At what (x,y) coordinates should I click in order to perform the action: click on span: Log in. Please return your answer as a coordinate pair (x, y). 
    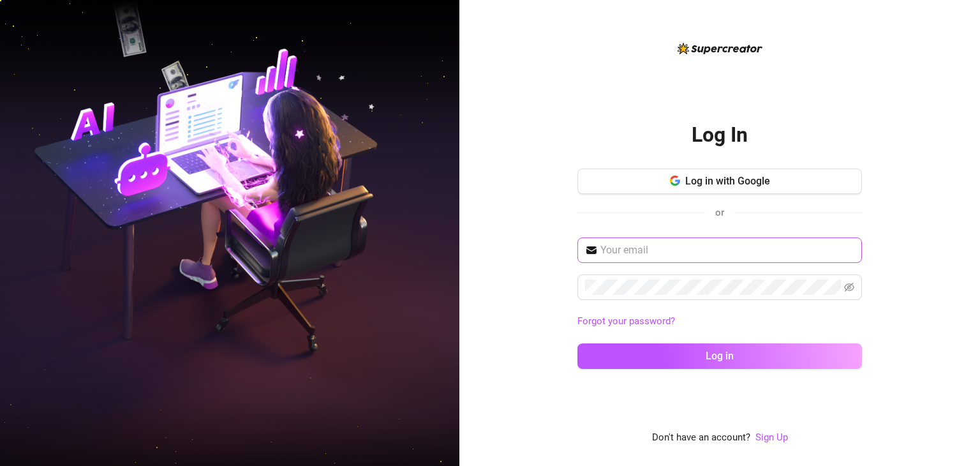
    Looking at the image, I should click on (720, 356).